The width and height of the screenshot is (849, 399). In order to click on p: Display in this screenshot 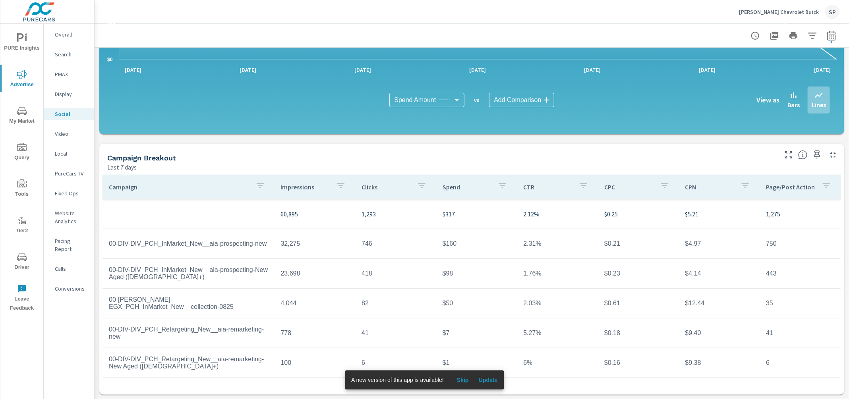, I will do `click(71, 94)`.